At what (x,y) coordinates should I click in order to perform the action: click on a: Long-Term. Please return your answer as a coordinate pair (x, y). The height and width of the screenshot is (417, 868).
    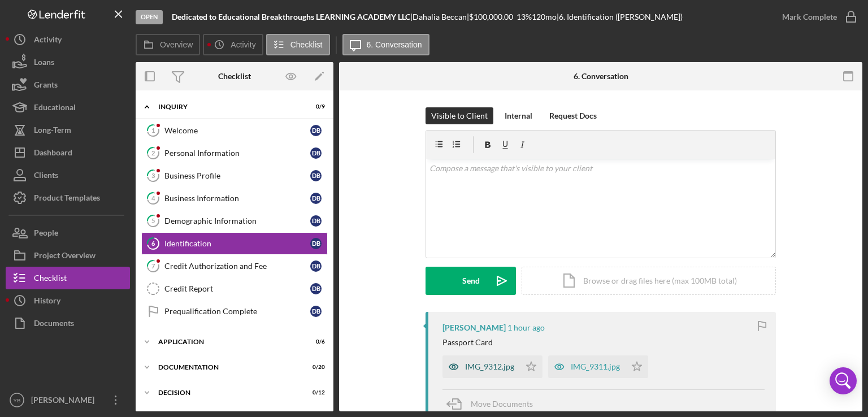
    Looking at the image, I should click on (68, 130).